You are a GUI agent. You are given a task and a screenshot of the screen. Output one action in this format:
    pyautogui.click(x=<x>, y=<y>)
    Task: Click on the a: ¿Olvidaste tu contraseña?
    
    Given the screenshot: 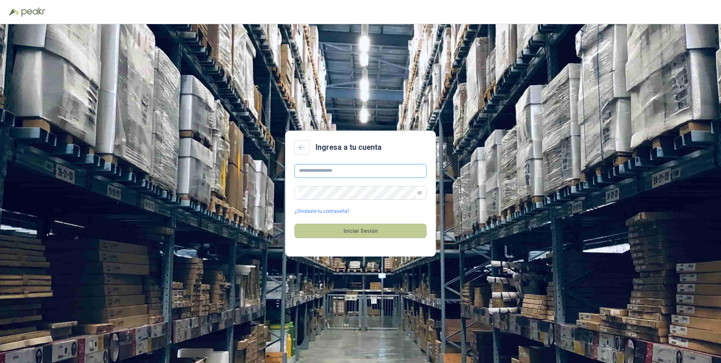 What is the action you would take?
    pyautogui.click(x=322, y=211)
    